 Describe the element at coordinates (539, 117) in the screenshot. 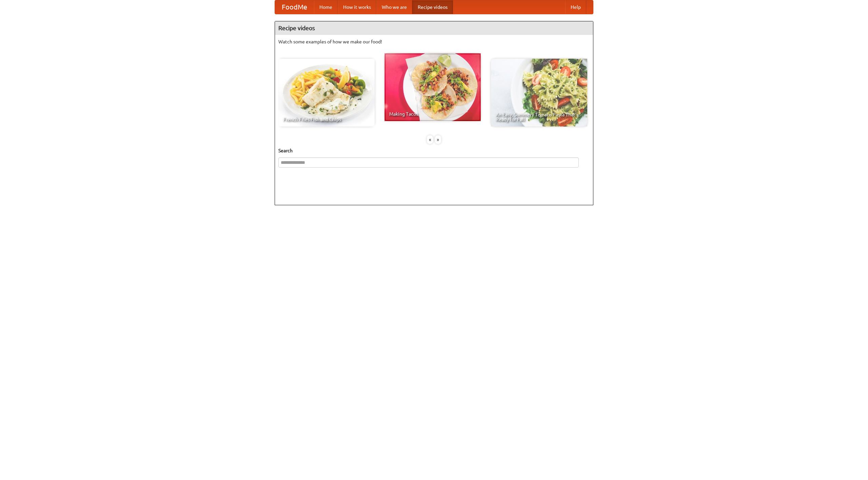

I see `span: An Easy, Summery Tomato Pasta That's Ready for Fall` at that location.